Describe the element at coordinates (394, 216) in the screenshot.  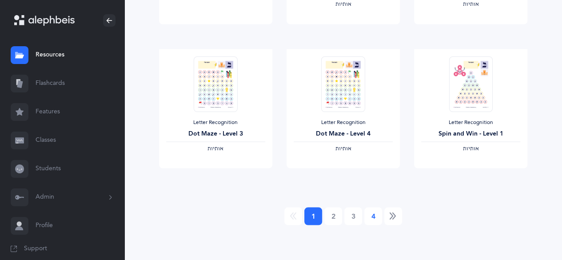
I see `a: Next` at that location.